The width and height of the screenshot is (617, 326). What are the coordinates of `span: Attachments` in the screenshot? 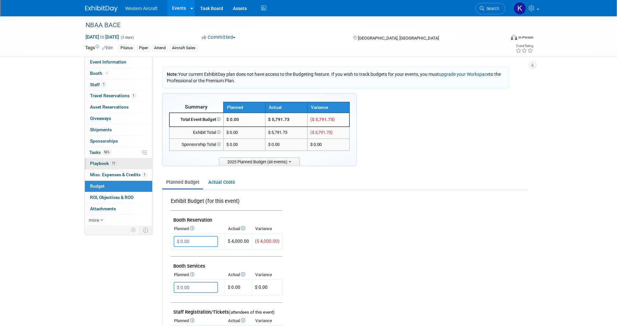 It's located at (103, 208).